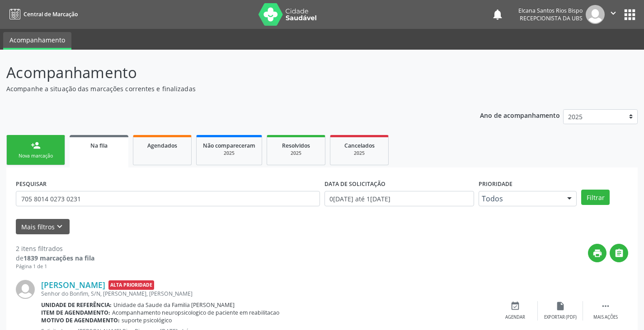 The image size is (644, 330). Describe the element at coordinates (606, 317) in the screenshot. I see `div: Mais ações` at that location.